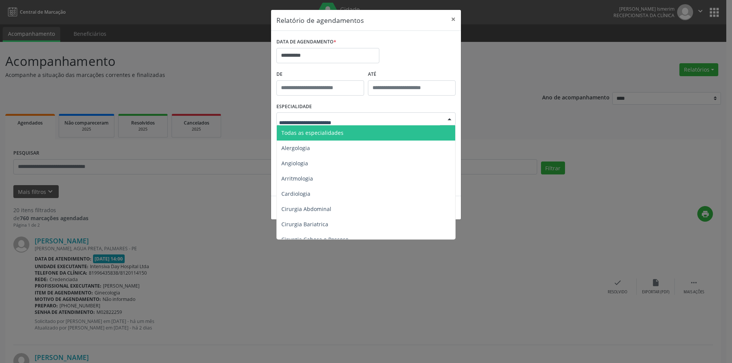 Image resolution: width=732 pixels, height=363 pixels. What do you see at coordinates (312, 133) in the screenshot?
I see `span: Todas as especialidades` at bounding box center [312, 133].